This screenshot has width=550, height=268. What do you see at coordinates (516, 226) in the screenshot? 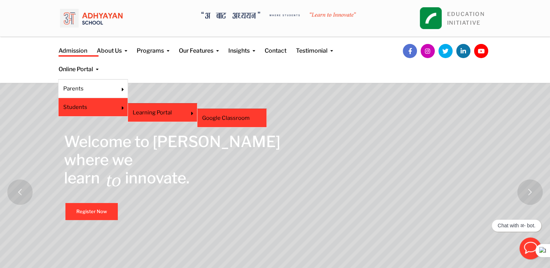
I see `p: Chat with अ- bot.` at bounding box center [516, 226].